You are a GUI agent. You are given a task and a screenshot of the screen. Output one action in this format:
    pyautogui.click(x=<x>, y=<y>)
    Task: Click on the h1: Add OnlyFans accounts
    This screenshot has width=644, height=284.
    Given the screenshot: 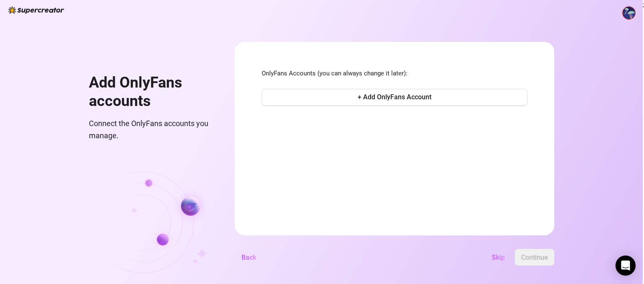 What is the action you would take?
    pyautogui.click(x=152, y=92)
    